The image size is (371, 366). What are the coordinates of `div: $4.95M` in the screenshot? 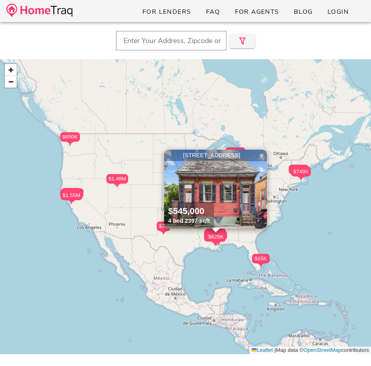 It's located at (215, 236).